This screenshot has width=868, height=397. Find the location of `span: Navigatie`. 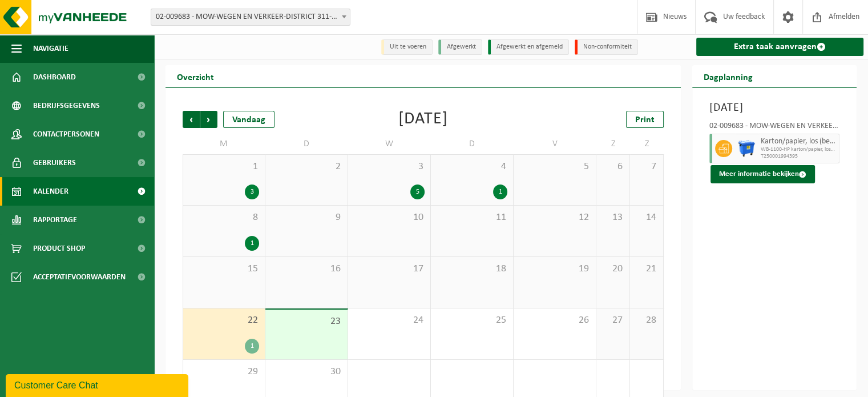

span: Navigatie is located at coordinates (51, 48).